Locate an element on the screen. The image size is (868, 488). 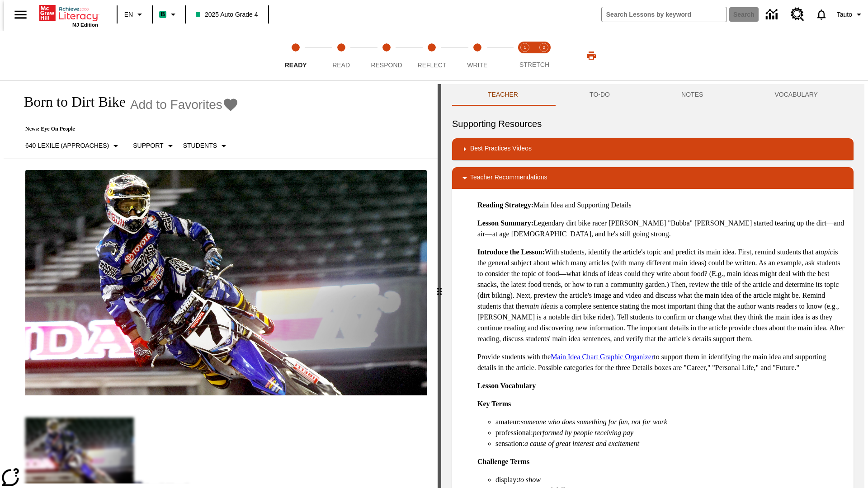
h6: Supporting Resources is located at coordinates (653, 124).